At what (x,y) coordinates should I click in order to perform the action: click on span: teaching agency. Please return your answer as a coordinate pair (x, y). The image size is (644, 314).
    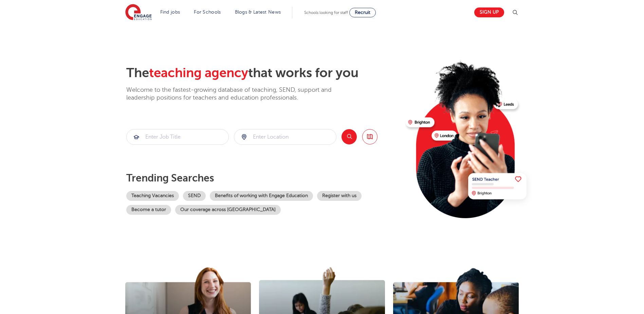
    Looking at the image, I should click on (198, 73).